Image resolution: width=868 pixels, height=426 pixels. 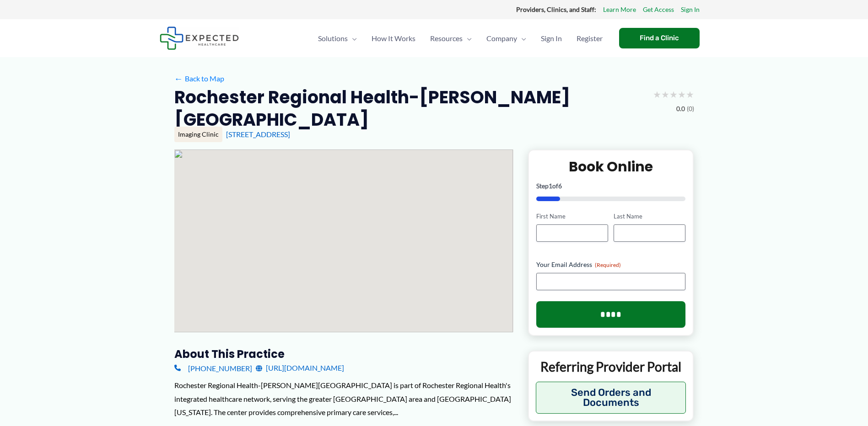 What do you see at coordinates (451, 38) in the screenshot?
I see `a: ResourcesMenu Toggle` at bounding box center [451, 38].